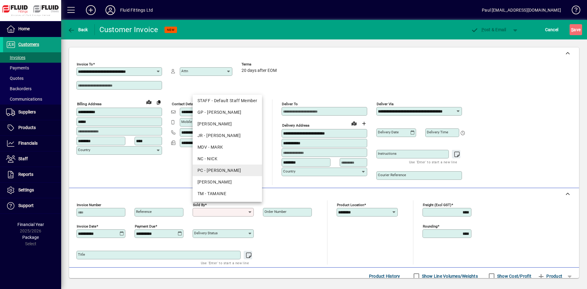  Describe the element at coordinates (552, 30) in the screenshot. I see `button: Cancel` at that location.